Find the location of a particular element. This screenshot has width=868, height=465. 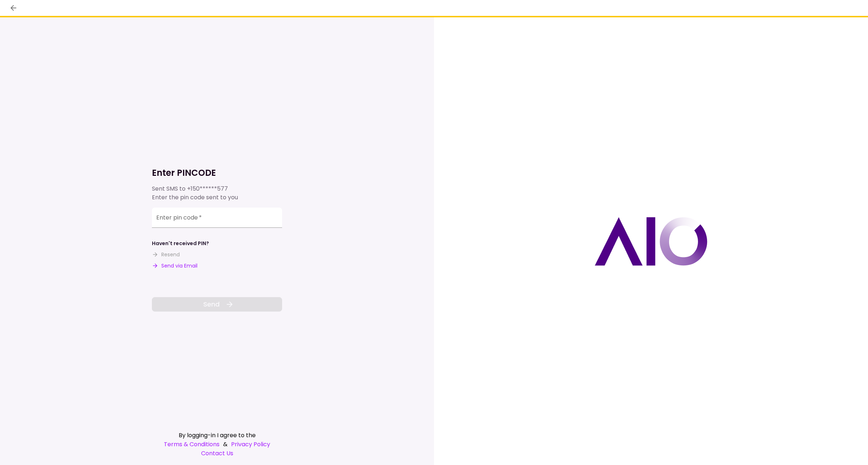

button: Send via Email is located at coordinates (175, 266).